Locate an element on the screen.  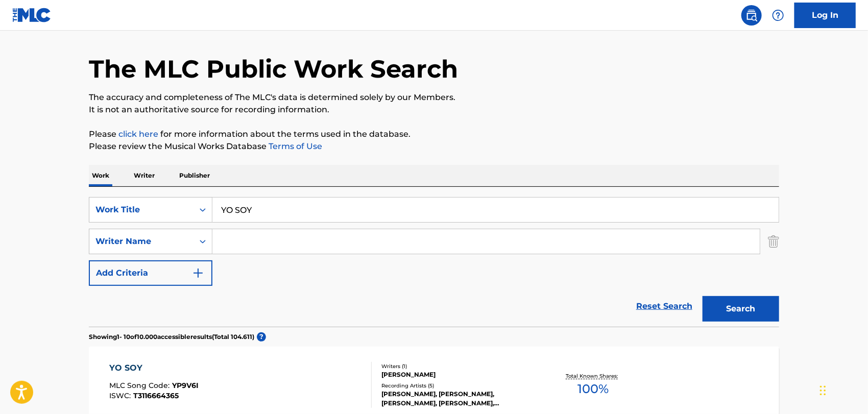
span: 100 % is located at coordinates (592, 389).